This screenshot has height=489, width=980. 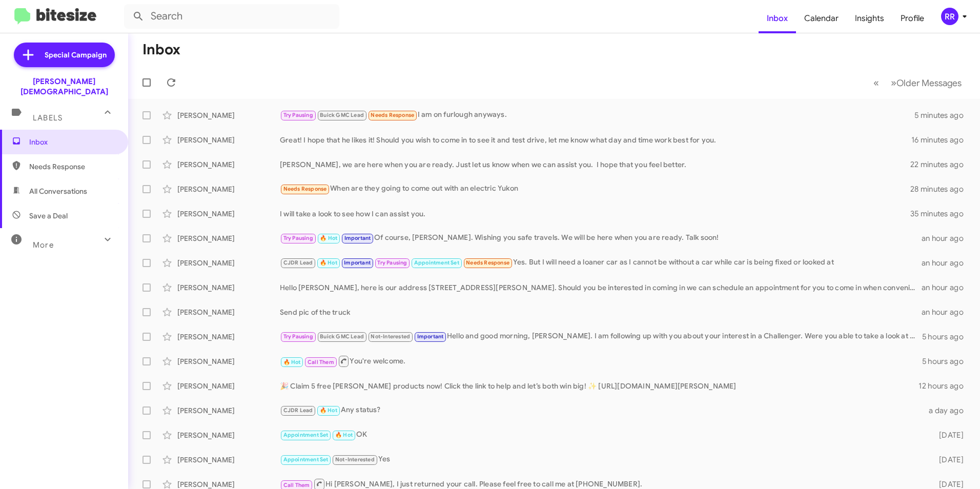 What do you see at coordinates (601, 361) in the screenshot?
I see `div: You're welcome.` at bounding box center [601, 361].